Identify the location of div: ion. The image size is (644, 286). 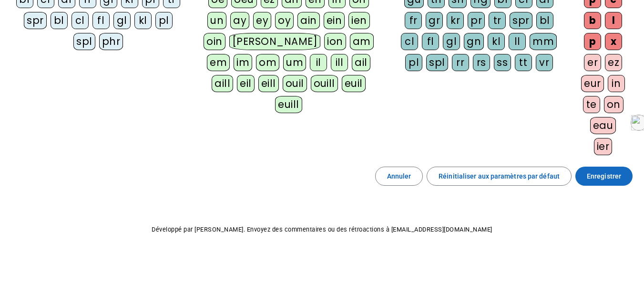
(335, 42).